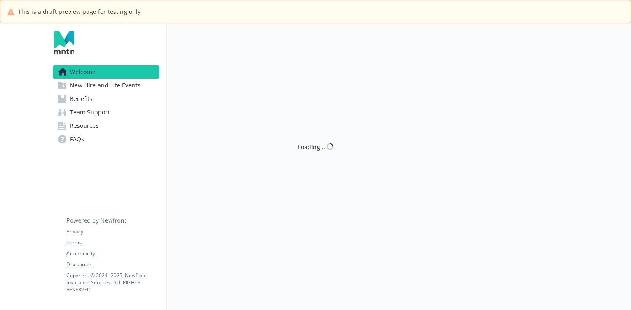 This screenshot has width=631, height=310. What do you see at coordinates (113, 243) in the screenshot?
I see `a: Terms` at bounding box center [113, 243].